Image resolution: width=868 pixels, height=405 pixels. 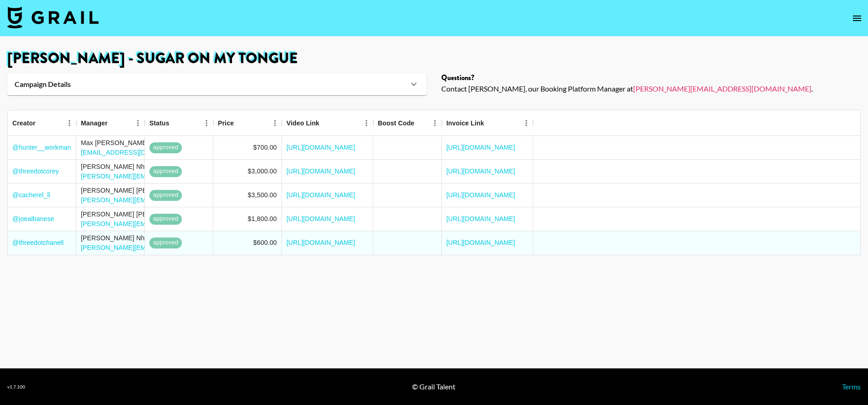 I want to click on button: open drawer, so click(x=857, y=18).